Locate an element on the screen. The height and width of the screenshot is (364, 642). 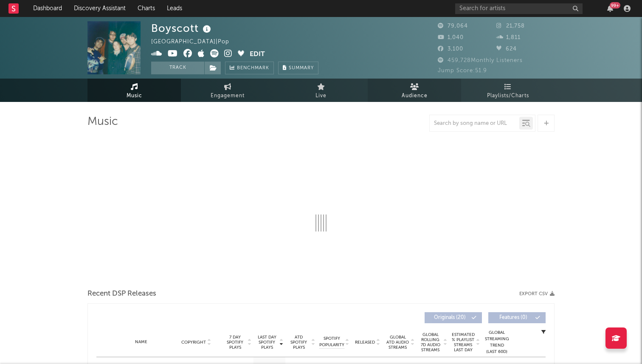
button: Features(0) is located at coordinates (517, 318).